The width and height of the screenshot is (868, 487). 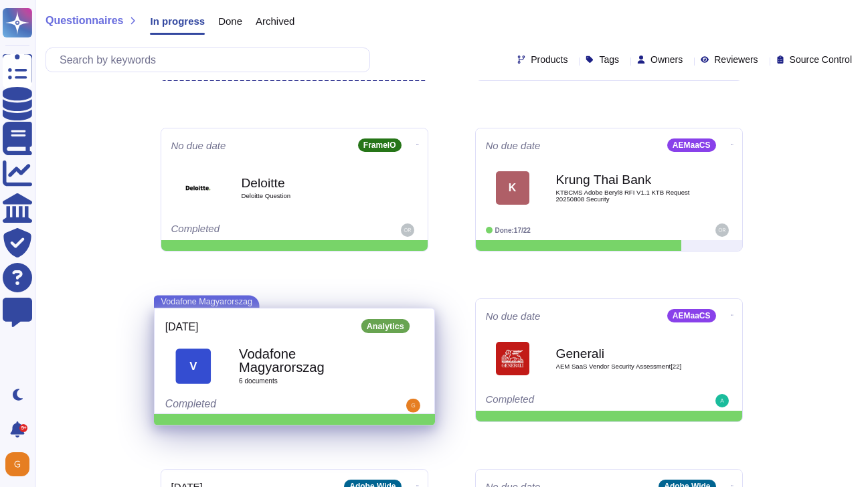 I want to click on input: Search by keywords, so click(x=211, y=59).